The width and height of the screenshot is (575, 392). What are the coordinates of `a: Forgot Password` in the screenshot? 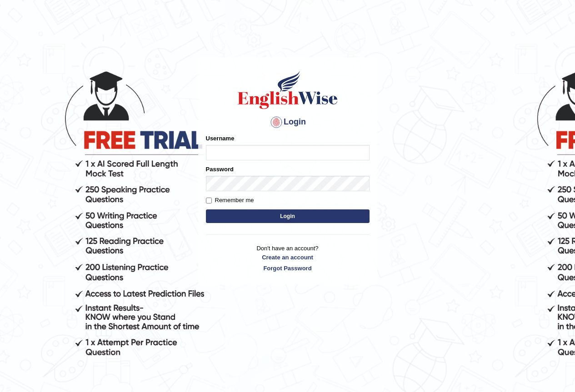 It's located at (288, 269).